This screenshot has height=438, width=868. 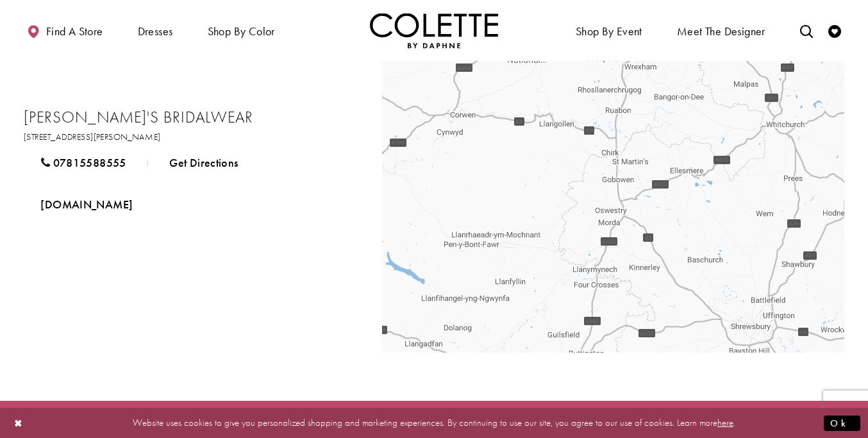 I want to click on span: Find a store, so click(x=74, y=31).